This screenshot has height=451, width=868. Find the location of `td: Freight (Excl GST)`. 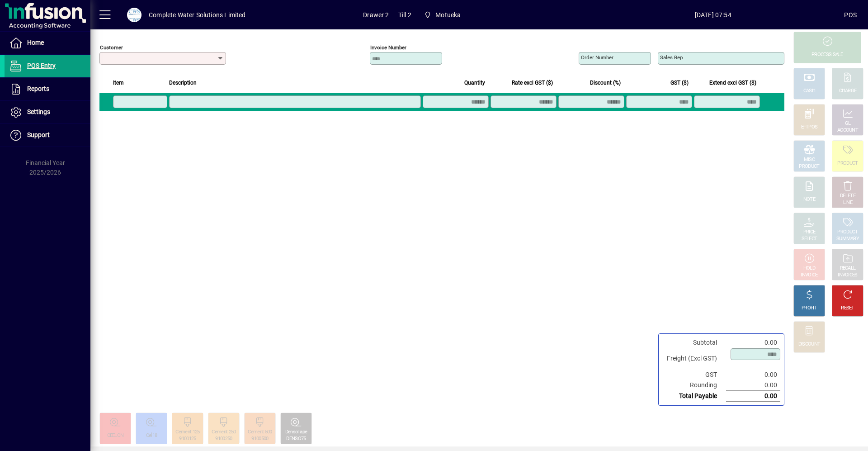

td: Freight (Excl GST) is located at coordinates (694, 359).